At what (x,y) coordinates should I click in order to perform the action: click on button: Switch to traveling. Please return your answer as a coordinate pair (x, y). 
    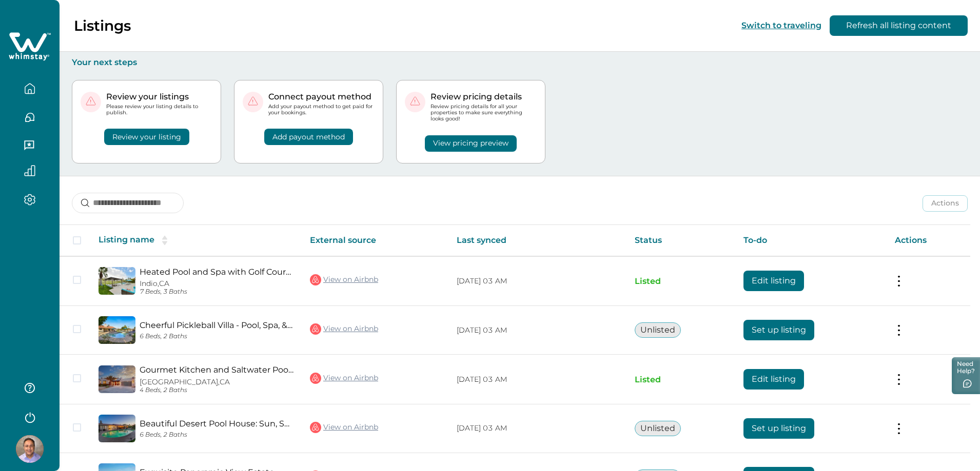
    Looking at the image, I should click on (781, 25).